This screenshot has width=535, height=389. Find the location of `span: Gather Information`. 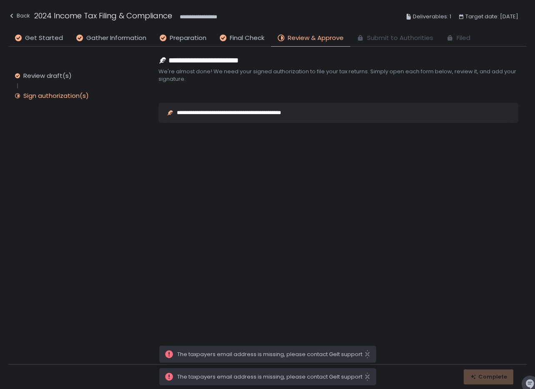

span: Gather Information is located at coordinates (116, 38).